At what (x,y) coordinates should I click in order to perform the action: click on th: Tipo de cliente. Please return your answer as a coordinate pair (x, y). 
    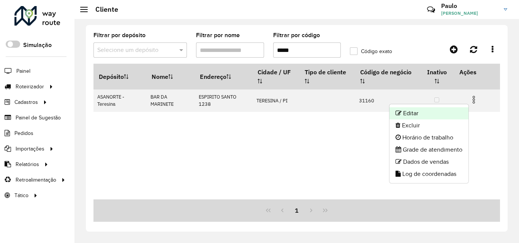
    Looking at the image, I should click on (327, 77).